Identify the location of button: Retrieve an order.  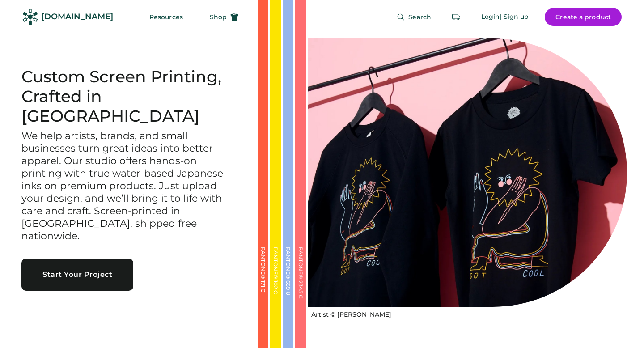
(457, 17).